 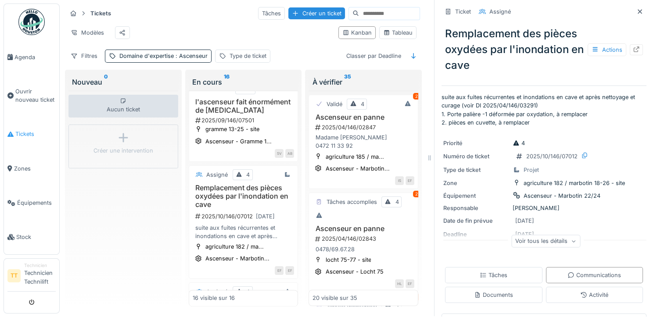 What do you see at coordinates (476, 143) in the screenshot?
I see `div: Priorité` at bounding box center [476, 143].